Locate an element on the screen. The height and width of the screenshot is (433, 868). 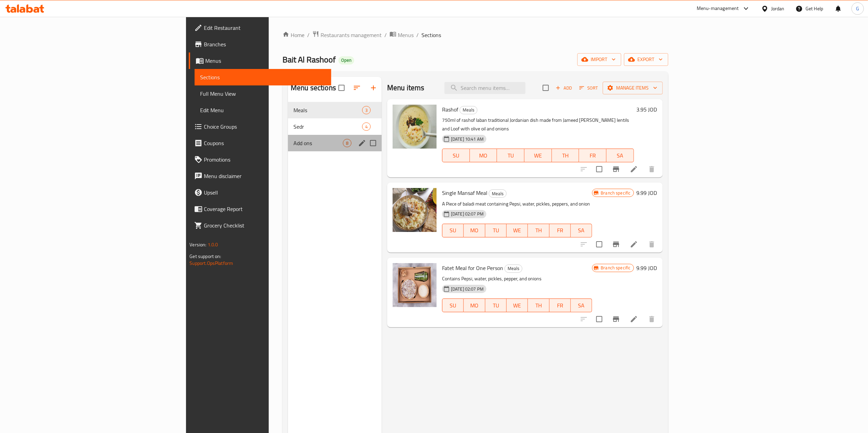
button: export is located at coordinates (646, 59).